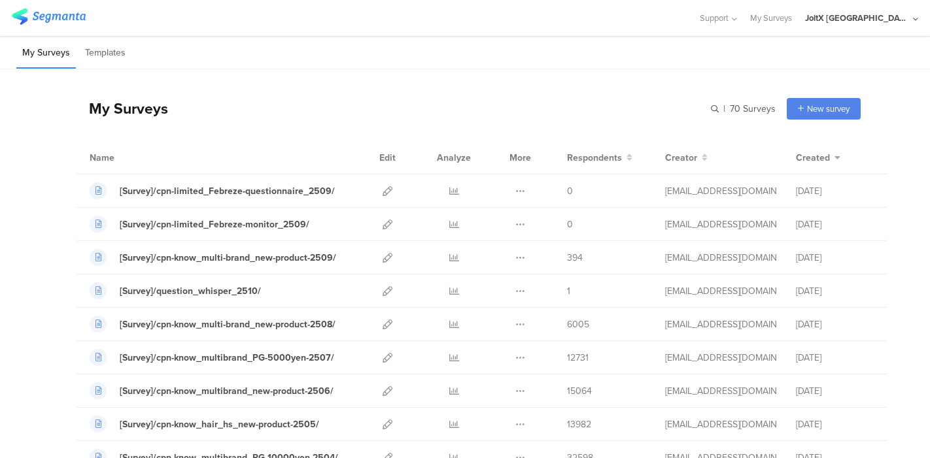 The width and height of the screenshot is (930, 458). What do you see at coordinates (227, 358) in the screenshot?
I see `div: [Survey]/cpn-know_multibrand_PG-5000yen-2507/` at bounding box center [227, 358].